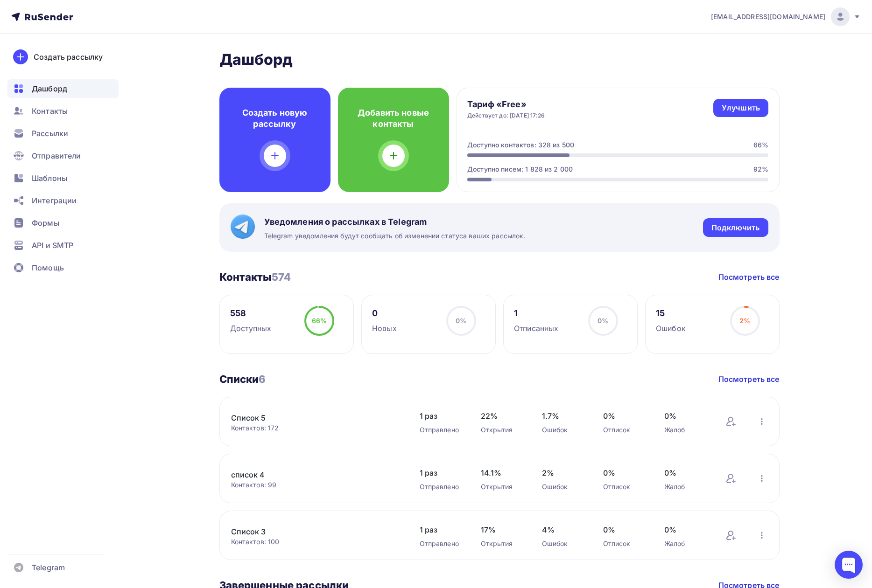 This screenshot has height=588, width=872. Describe the element at coordinates (671, 314) in the screenshot. I see `div: 15` at that location.